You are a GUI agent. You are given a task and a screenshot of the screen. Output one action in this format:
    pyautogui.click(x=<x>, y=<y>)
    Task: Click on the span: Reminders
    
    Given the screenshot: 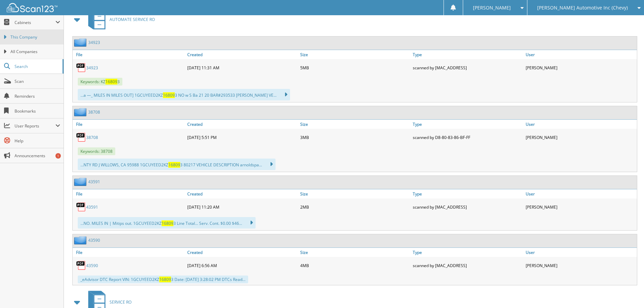 What is the action you would take?
    pyautogui.click(x=37, y=96)
    